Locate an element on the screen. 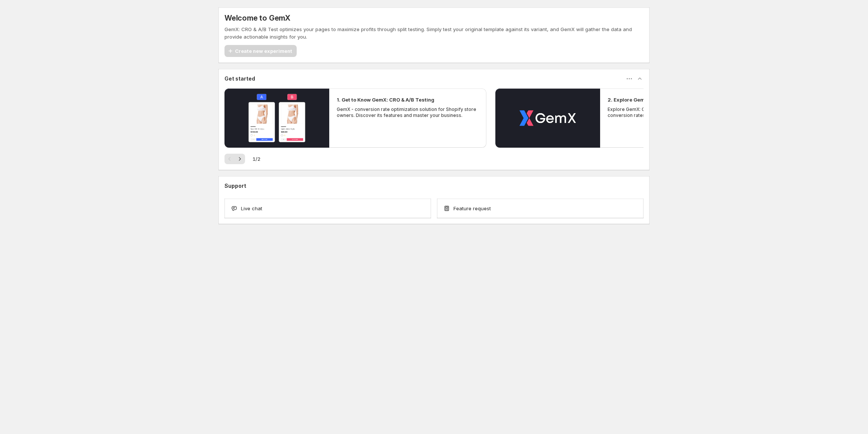 The width and height of the screenshot is (868, 434). h2: 2. Explore GemX: CRO & A/B Testing Use Cases is located at coordinates (665, 99).